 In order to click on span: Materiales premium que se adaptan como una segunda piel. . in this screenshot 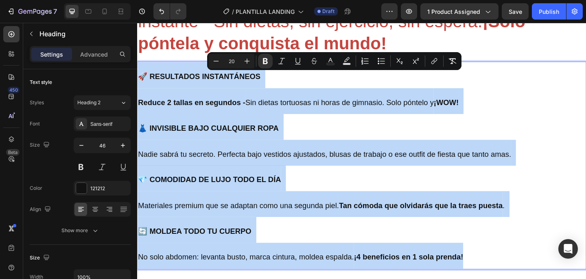, I will do `click(200, 199)`.